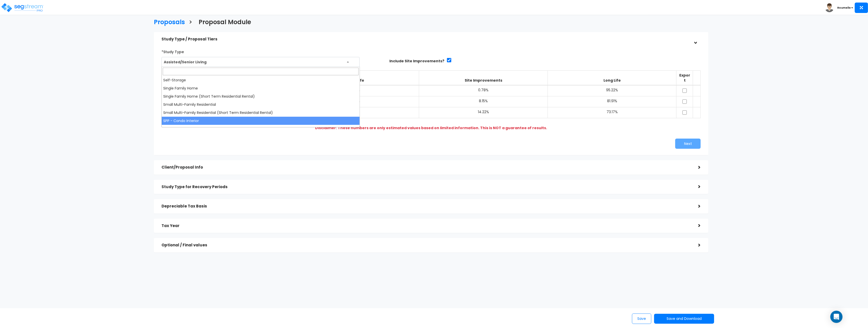 The width and height of the screenshot is (868, 328). What do you see at coordinates (483, 78) in the screenshot?
I see `th: Site Improvements` at bounding box center [483, 78].